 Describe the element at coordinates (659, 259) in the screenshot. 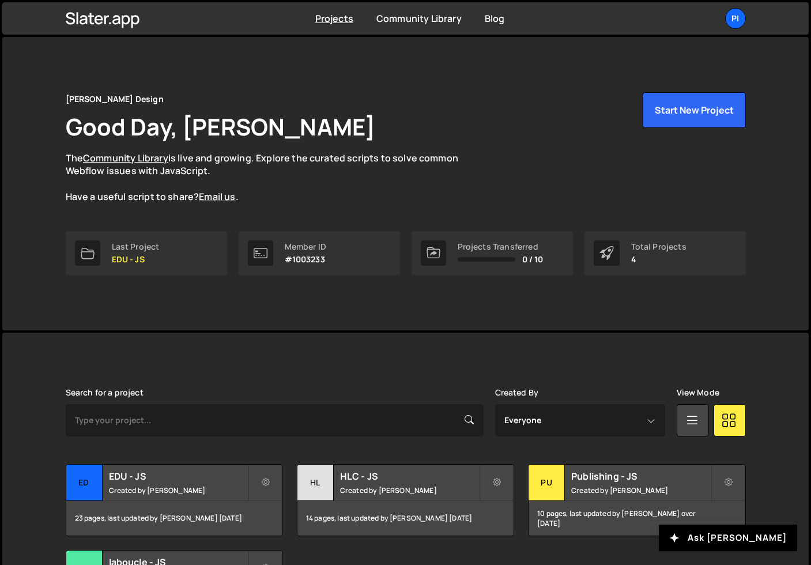

I see `p: 4` at that location.